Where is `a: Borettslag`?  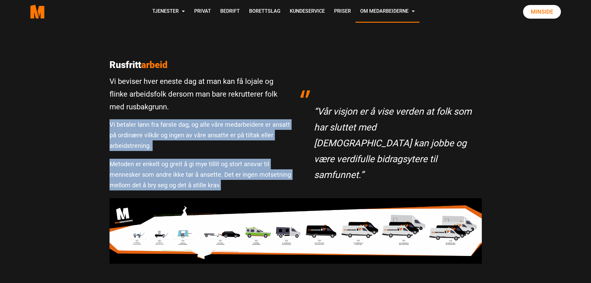 a: Borettslag is located at coordinates (265, 11).